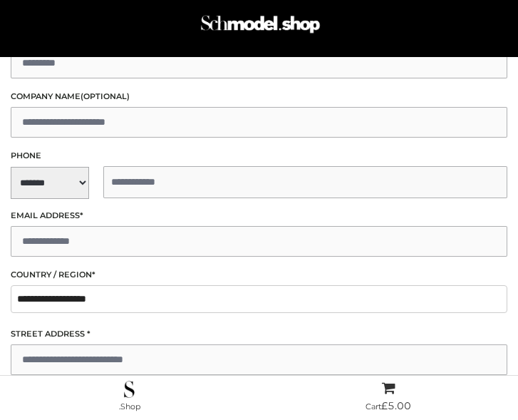  Describe the element at coordinates (105, 96) in the screenshot. I see `span: (optional)` at that location.